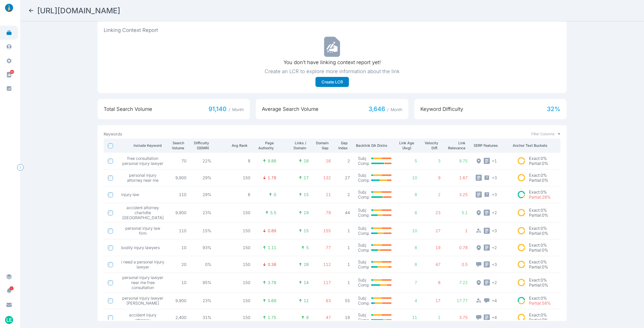 The width and height of the screenshot is (644, 328). What do you see at coordinates (324, 283) in the screenshot?
I see `p: 117` at bounding box center [324, 283].